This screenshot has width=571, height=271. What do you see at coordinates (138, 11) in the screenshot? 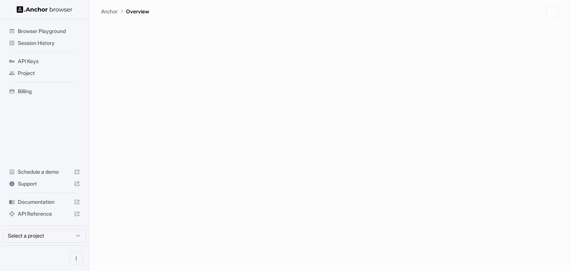
I see `p: Overview` at bounding box center [138, 11].